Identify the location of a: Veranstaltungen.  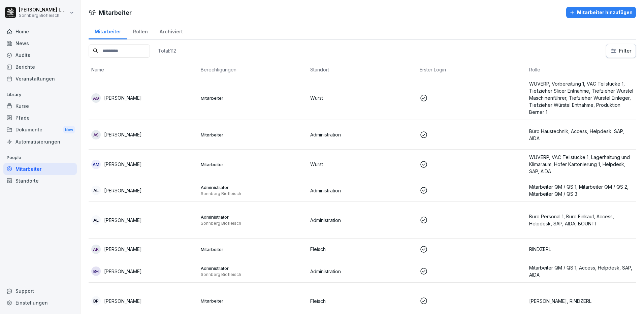
(40, 79).